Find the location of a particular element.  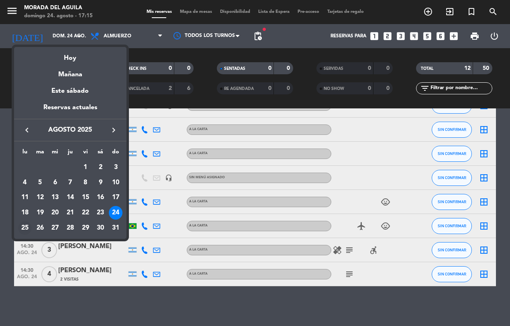

i: keyboard_arrow_left is located at coordinates (27, 130).